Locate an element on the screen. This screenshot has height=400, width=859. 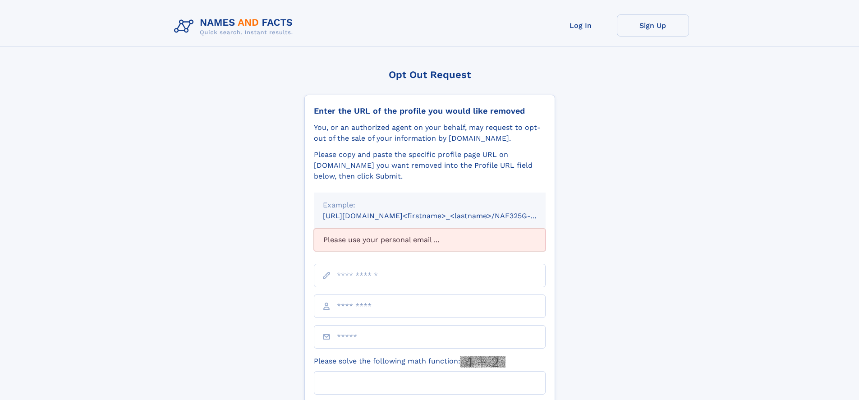
div: You, or an authorized agent on your behalf, may request to opt-out of the sale of your informatio... is located at coordinates (430, 133).